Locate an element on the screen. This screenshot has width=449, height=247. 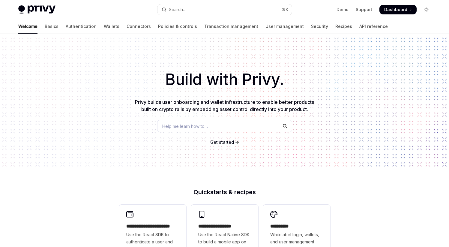
a: Demo is located at coordinates (343, 10).